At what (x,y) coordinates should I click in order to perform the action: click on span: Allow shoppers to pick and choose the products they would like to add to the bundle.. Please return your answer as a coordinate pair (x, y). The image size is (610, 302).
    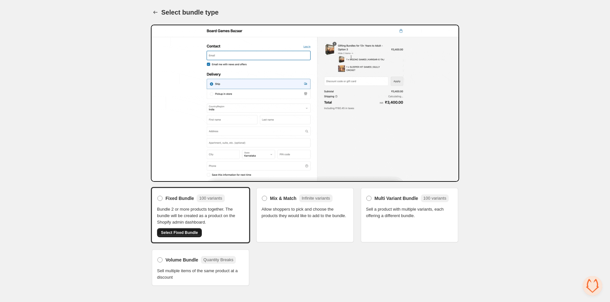
    Looking at the image, I should click on (305, 213).